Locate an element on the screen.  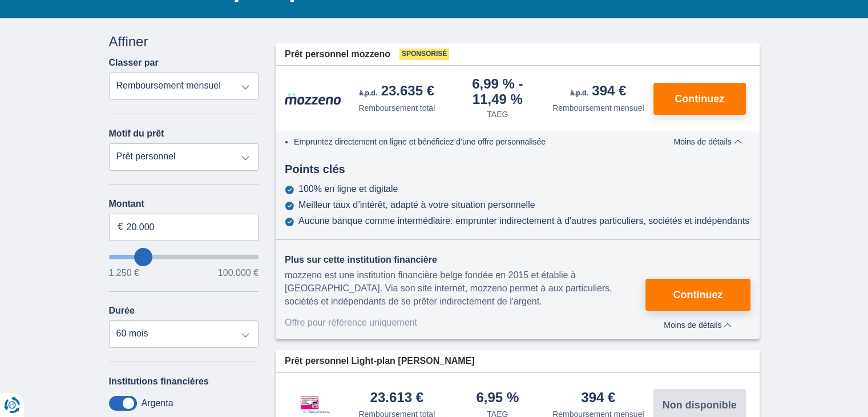
span: 1.250 € is located at coordinates (124, 273).